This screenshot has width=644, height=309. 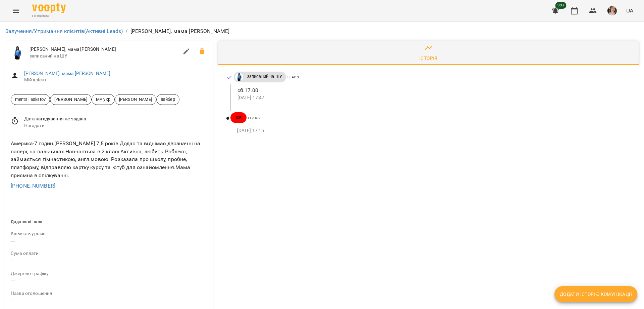 I want to click on span: Мій клієнт, so click(x=116, y=80).